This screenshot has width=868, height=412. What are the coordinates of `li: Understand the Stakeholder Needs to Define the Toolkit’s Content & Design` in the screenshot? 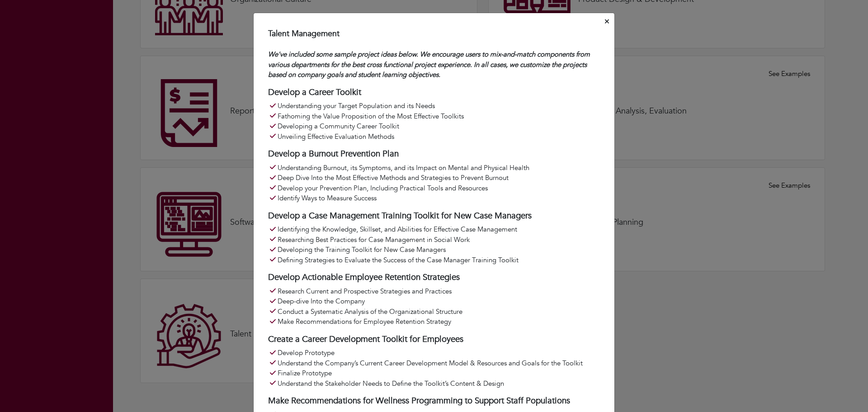 It's located at (435, 383).